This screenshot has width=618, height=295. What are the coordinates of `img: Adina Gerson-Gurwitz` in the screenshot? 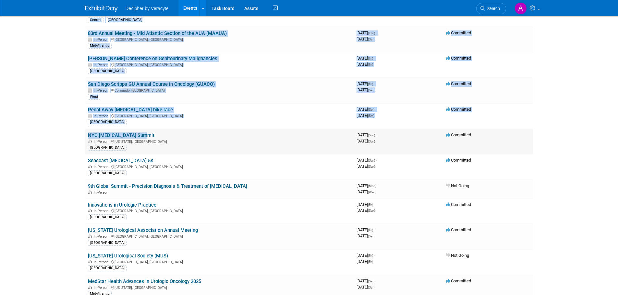 It's located at (521, 8).